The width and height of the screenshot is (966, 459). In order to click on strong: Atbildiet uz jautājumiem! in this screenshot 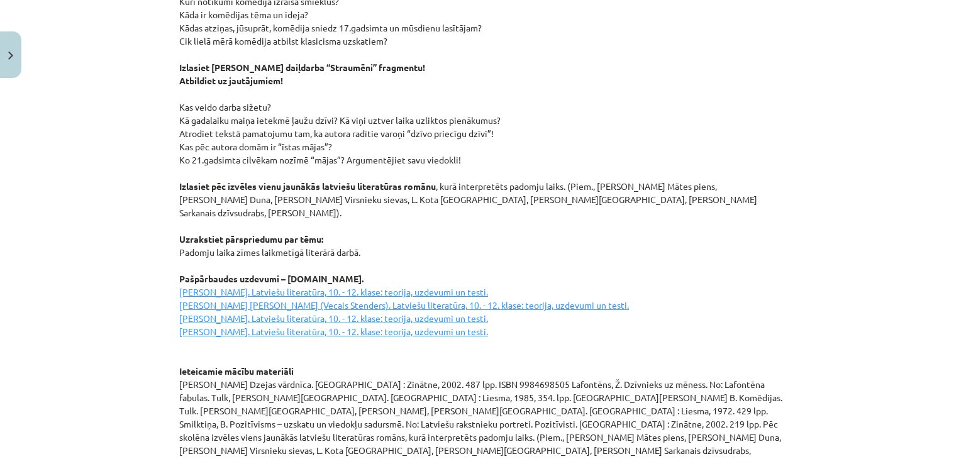, I will do `click(231, 81)`.